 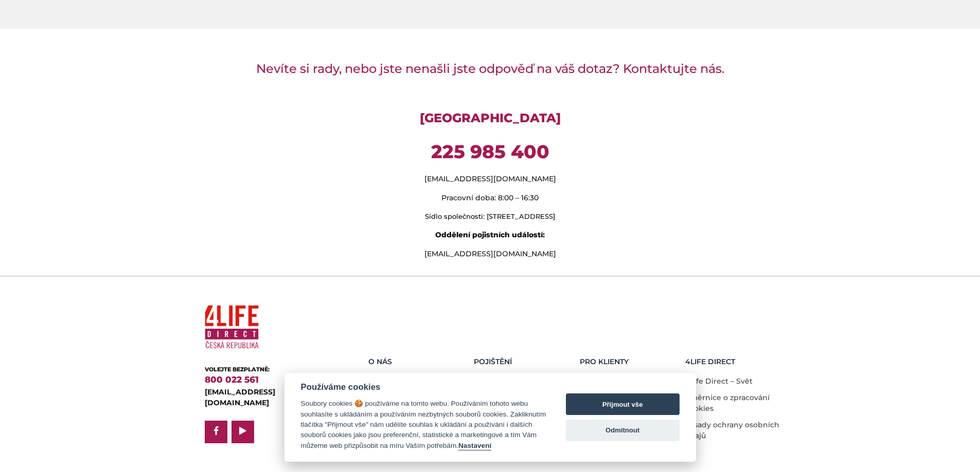 What do you see at coordinates (270, 370) in the screenshot?
I see `div: VOLEJTE BEZPLATNĚ:` at bounding box center [270, 370].